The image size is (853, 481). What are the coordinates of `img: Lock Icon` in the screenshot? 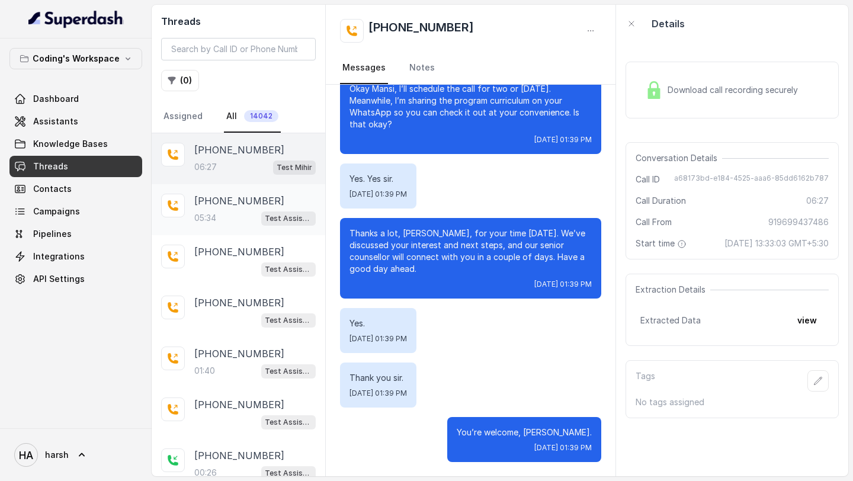 It's located at (654, 90).